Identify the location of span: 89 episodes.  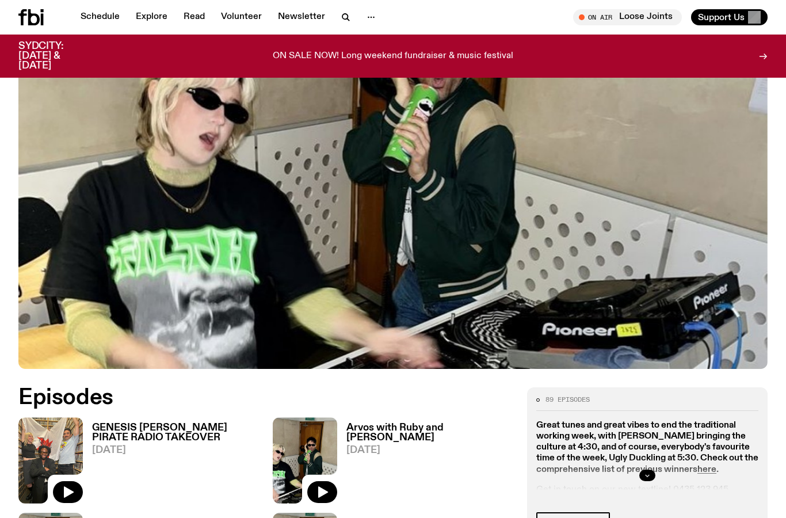
(567, 399).